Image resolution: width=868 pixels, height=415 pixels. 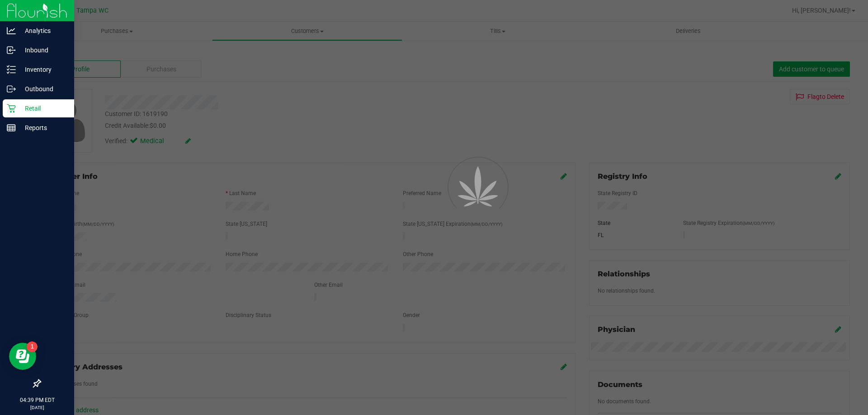 I want to click on p: Inventory, so click(x=43, y=70).